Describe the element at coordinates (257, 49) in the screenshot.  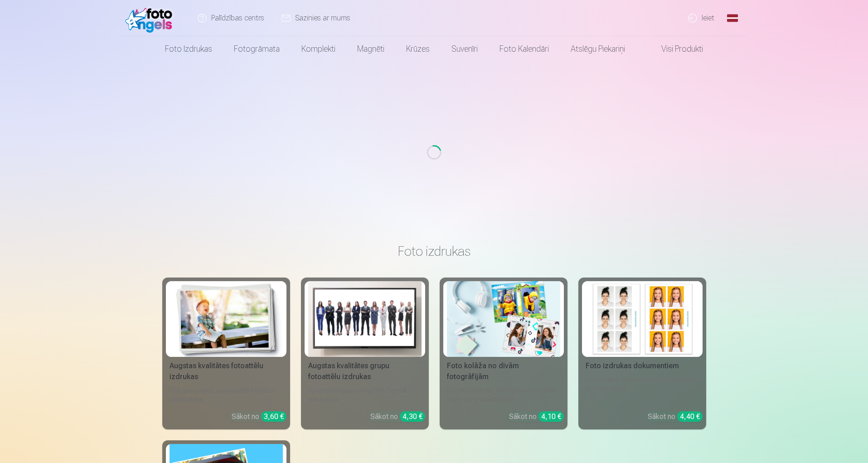
I see `a: Fotogrāmata` at that location.